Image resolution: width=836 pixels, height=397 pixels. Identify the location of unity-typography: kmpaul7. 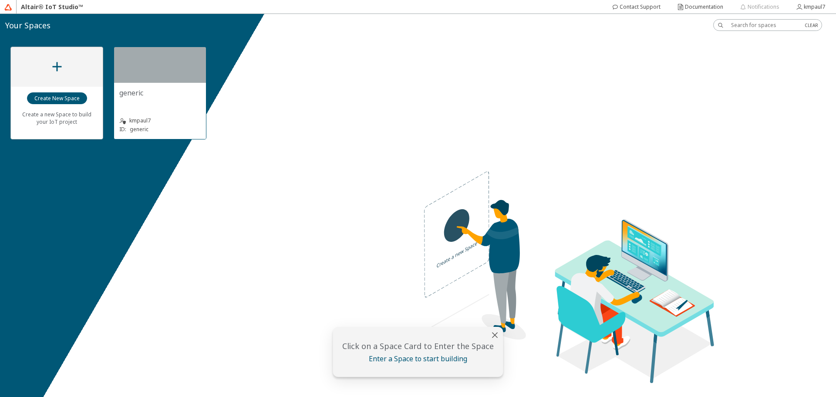
(160, 121).